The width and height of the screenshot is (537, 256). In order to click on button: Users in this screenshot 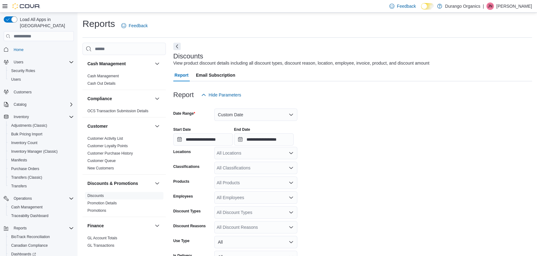, I will do `click(41, 80)`.